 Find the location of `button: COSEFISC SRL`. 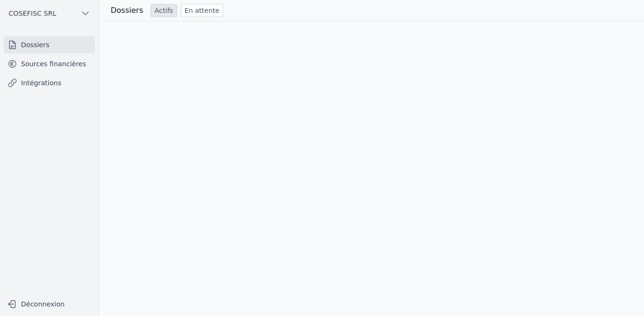

button: COSEFISC SRL is located at coordinates (49, 14).